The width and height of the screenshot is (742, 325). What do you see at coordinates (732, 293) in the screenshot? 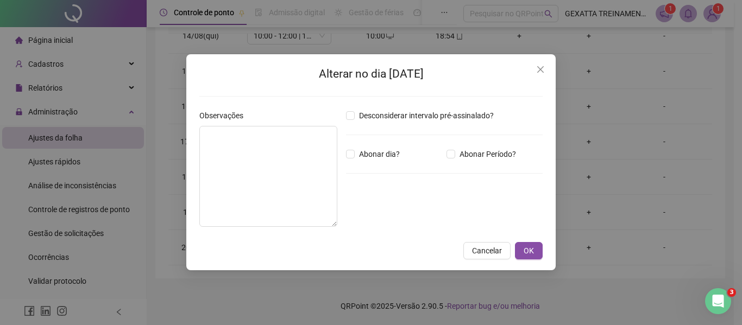
I see `span: 3` at bounding box center [732, 293].